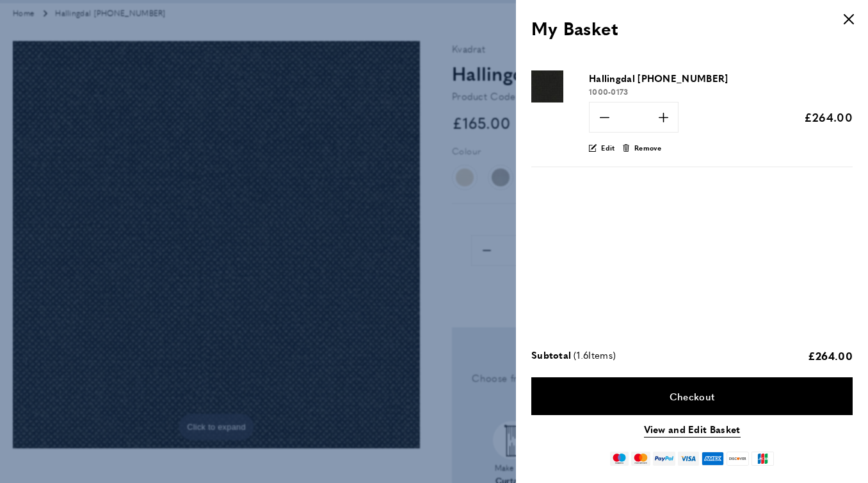  What do you see at coordinates (692, 429) in the screenshot?
I see `a: View and Edit Basket` at bounding box center [692, 429].